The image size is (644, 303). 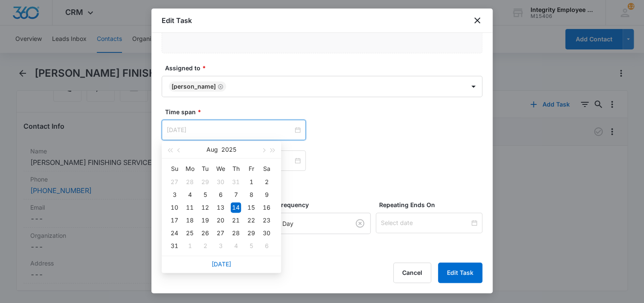 I want to click on td: 2025-08-19, so click(x=205, y=221).